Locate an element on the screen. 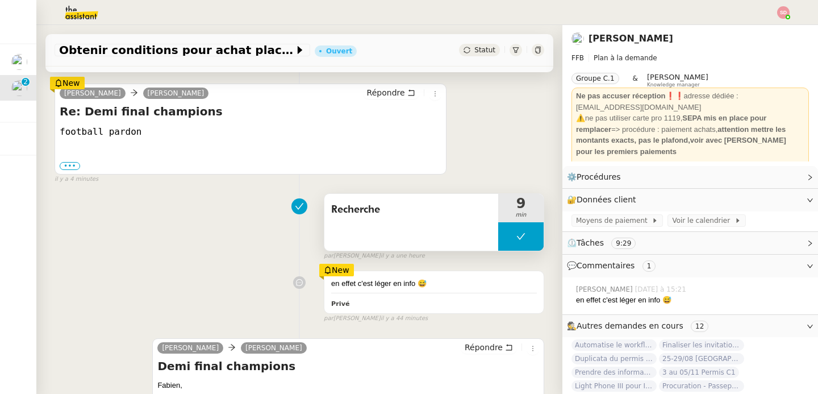 The height and width of the screenshot is (394, 818). span: Obtenir conditions pour achat places demi-finale is located at coordinates (177, 50).